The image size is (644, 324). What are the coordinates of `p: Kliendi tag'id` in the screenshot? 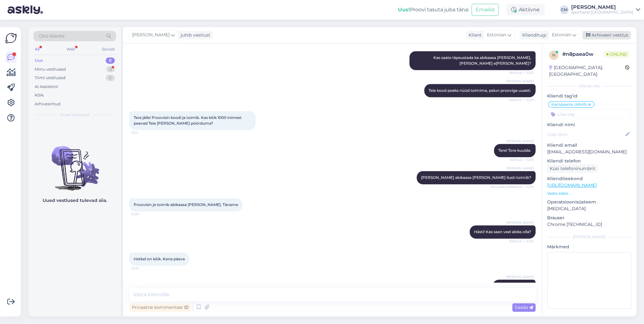 It's located at (589, 96).